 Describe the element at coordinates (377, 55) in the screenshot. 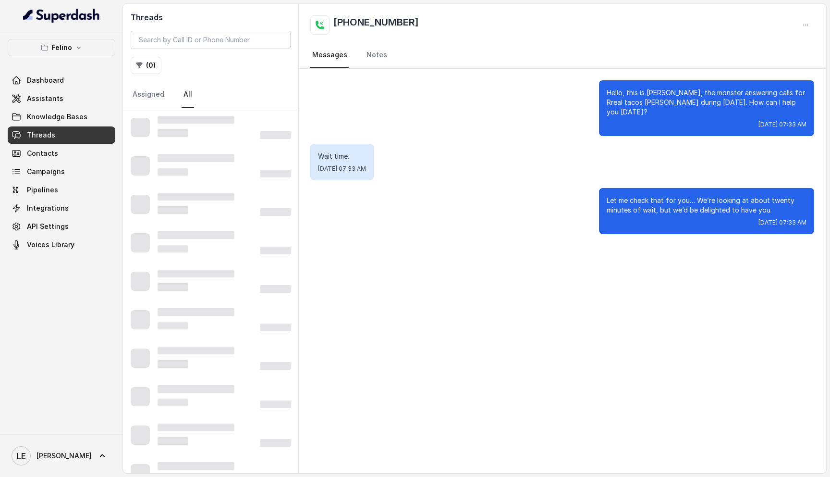

I see `a: Notes` at that location.